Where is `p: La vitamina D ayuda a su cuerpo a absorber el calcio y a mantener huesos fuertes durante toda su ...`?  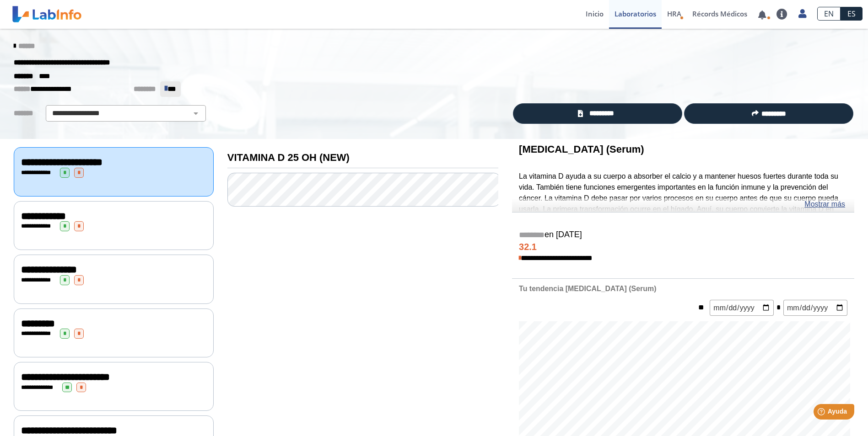 p: La vitamina D ayuda a su cuerpo a absorber el calcio y a mantener huesos fuertes durante toda su ... is located at coordinates (683, 209).